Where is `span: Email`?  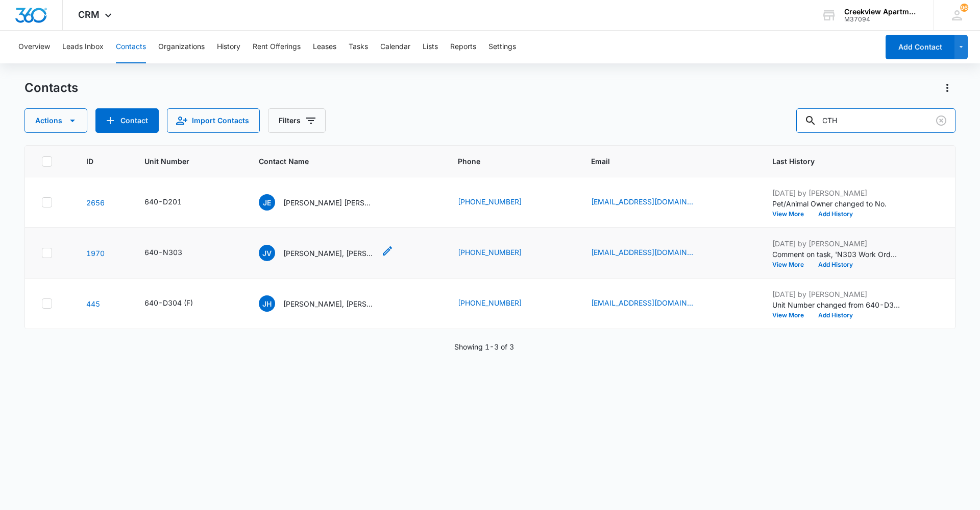
span: Email is located at coordinates (662, 161).